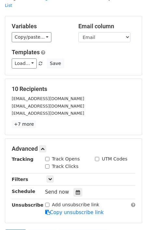  Describe the element at coordinates (24, 124) in the screenshot. I see `a: +7 more` at that location.